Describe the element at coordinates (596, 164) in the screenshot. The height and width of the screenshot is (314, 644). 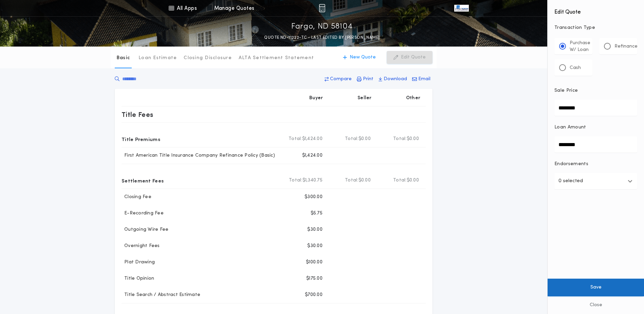
I see `p: Endorsements` at that location.